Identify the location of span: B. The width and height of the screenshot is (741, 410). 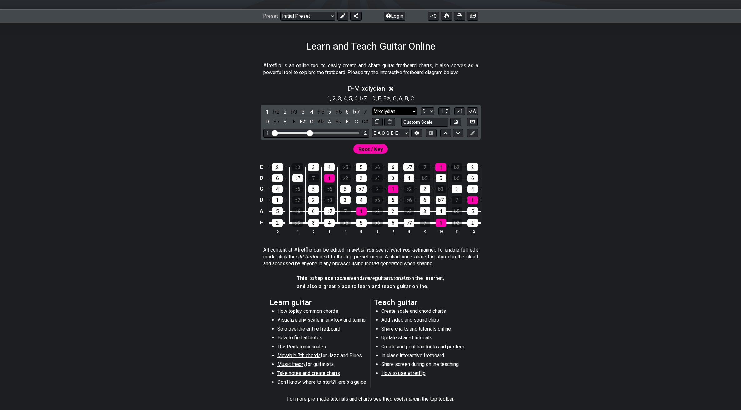
(407, 98).